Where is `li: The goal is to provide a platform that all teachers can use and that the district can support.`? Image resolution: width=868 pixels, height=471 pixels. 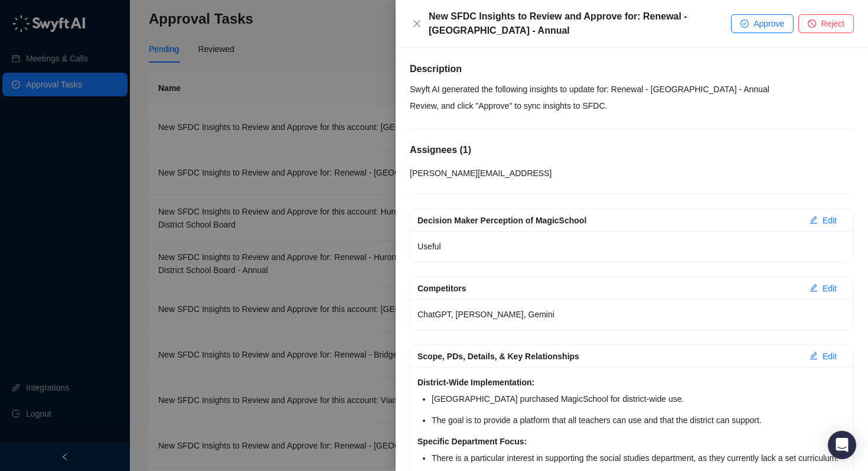
li: The goal is to provide a platform that all teachers can use and that the district can support. is located at coordinates (639, 420).